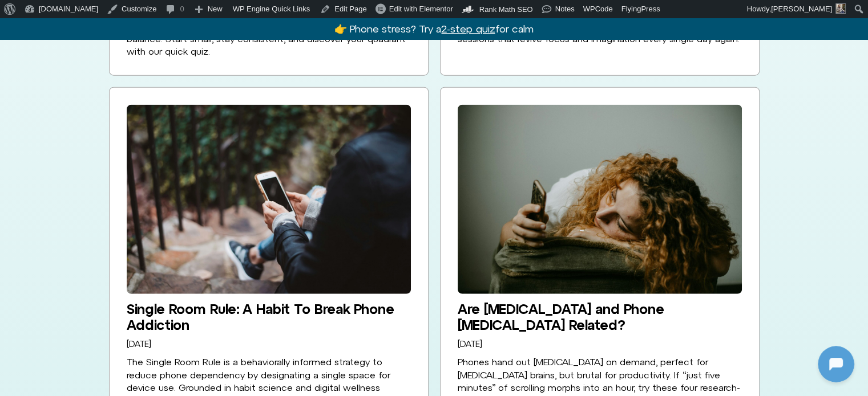 Image resolution: width=868 pixels, height=396 pixels. I want to click on span: Edit with Elementor, so click(421, 9).